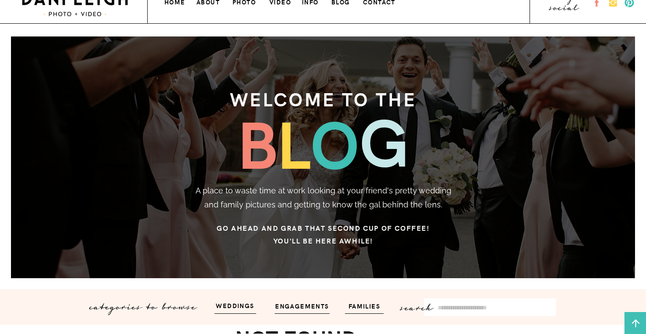 The image size is (646, 334). Describe the element at coordinates (323, 232) in the screenshot. I see `h3: Go ahead and grab that second cup of coffee! You'll be here awhile!` at that location.